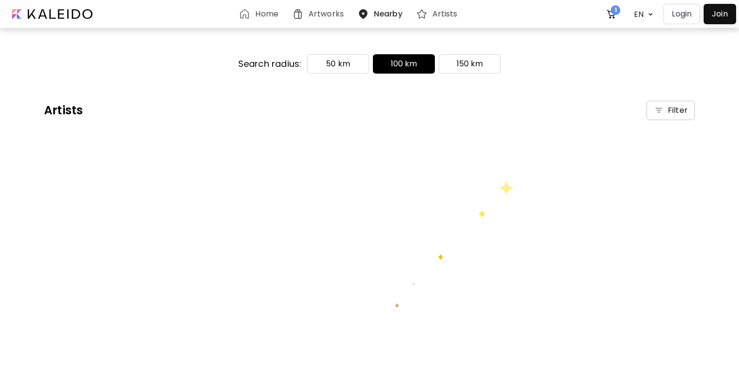 The image size is (739, 383). I want to click on p: 100 km, so click(404, 64).